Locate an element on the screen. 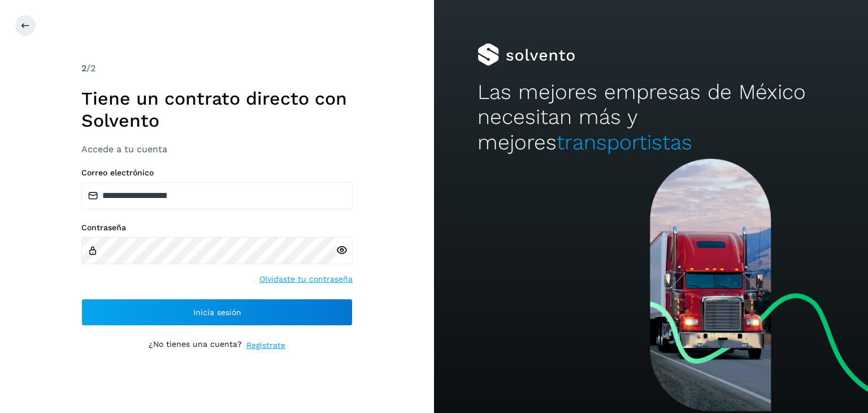 Image resolution: width=868 pixels, height=413 pixels. span: transportistas is located at coordinates (624, 142).